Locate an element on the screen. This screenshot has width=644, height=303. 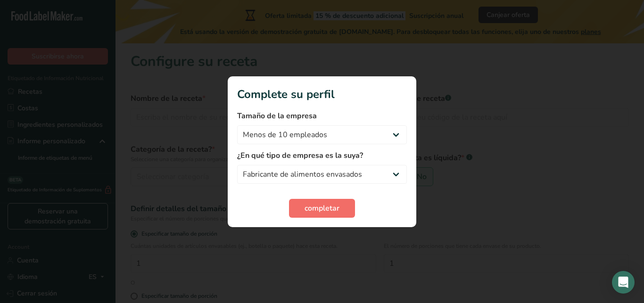
label: Tamaño de la empresa is located at coordinates (322, 116).